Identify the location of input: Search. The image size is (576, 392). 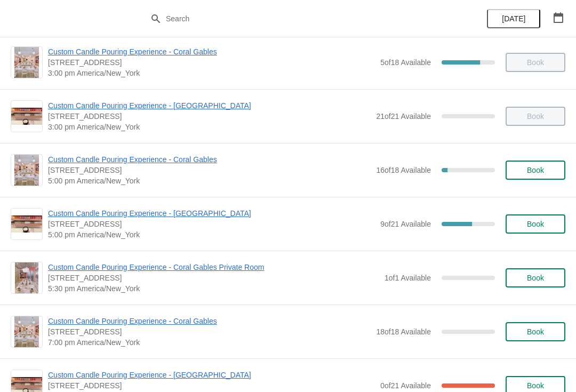
(299, 19).